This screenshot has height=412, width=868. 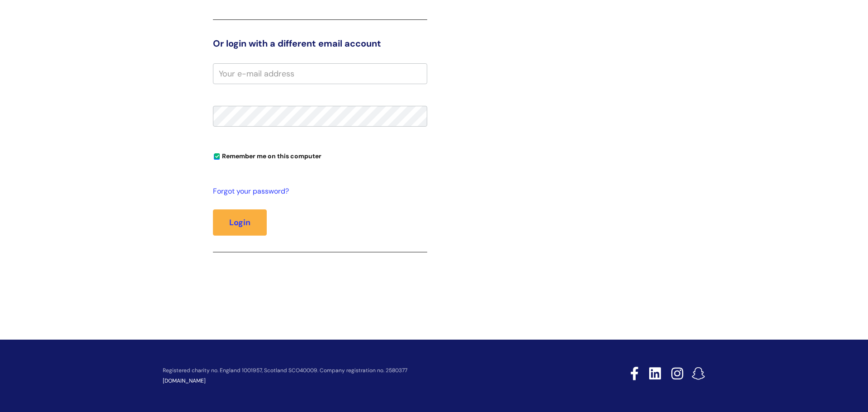 What do you see at coordinates (267, 155) in the screenshot?
I see `label: Remember me on this computer` at bounding box center [267, 155].